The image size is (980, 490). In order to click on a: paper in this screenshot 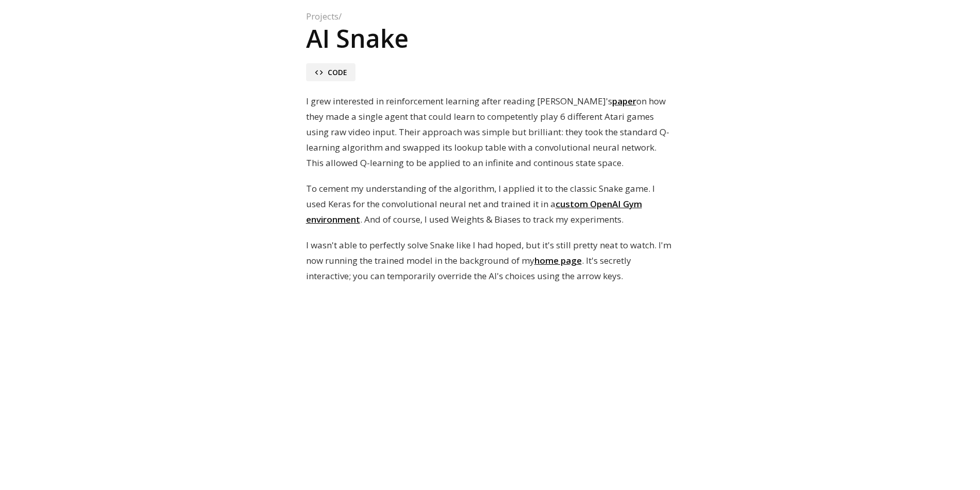, I will do `click(624, 101)`.